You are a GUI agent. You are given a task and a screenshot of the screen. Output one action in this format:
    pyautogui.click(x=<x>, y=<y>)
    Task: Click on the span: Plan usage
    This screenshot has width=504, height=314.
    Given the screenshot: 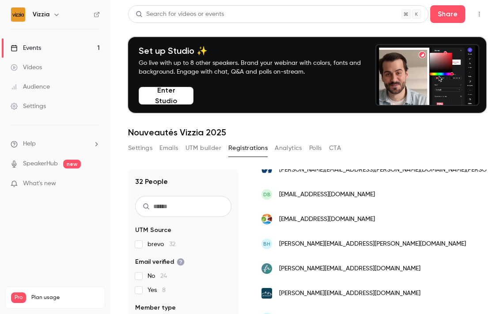 What is the action you would take?
    pyautogui.click(x=65, y=298)
    